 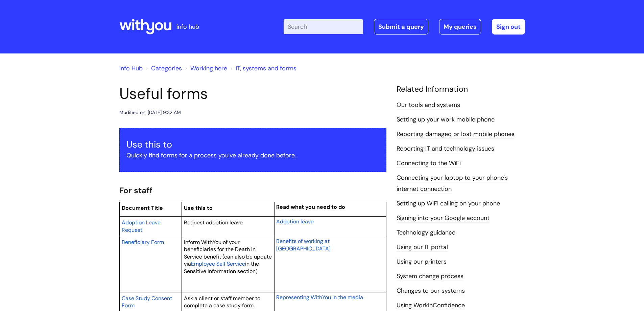 I want to click on p: info hub, so click(x=187, y=27).